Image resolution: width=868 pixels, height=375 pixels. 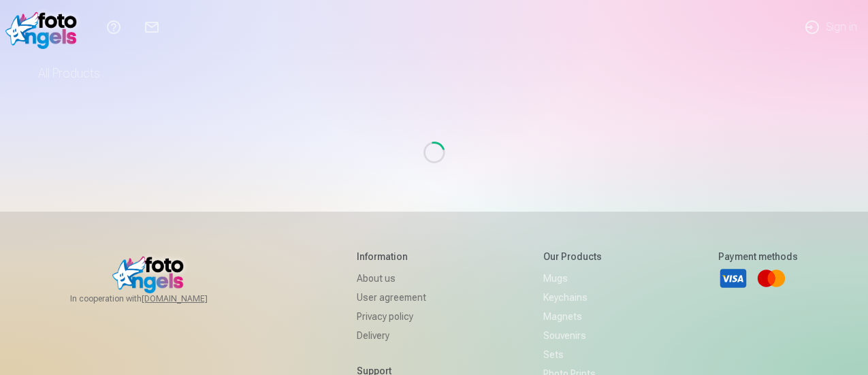 What do you see at coordinates (572, 336) in the screenshot?
I see `a: Souvenirs` at bounding box center [572, 336].